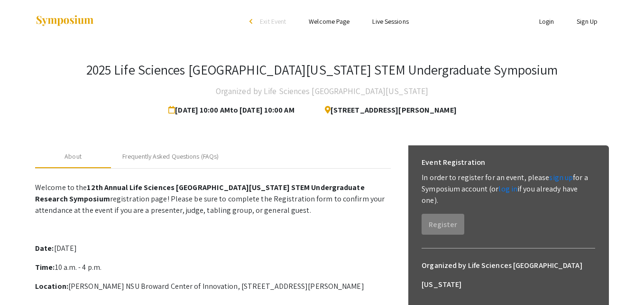 The image size is (644, 305). Describe the element at coordinates (547, 21) in the screenshot. I see `a: Login` at that location.